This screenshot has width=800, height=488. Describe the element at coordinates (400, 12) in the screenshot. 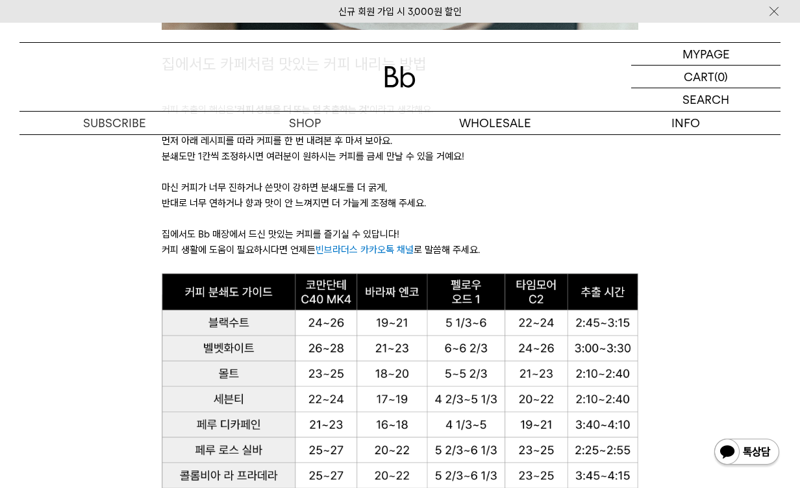

I see `a: 신규 회원 가입 시 3,000원 할인` at that location.